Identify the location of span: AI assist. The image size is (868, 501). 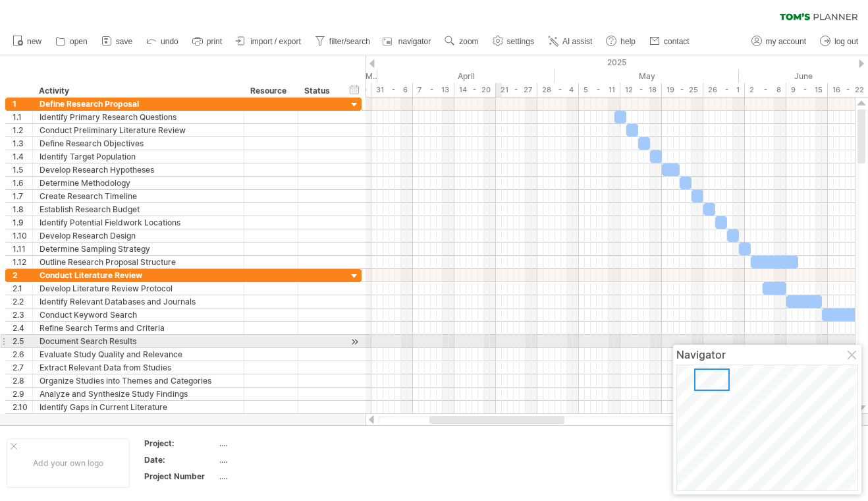
(577, 42).